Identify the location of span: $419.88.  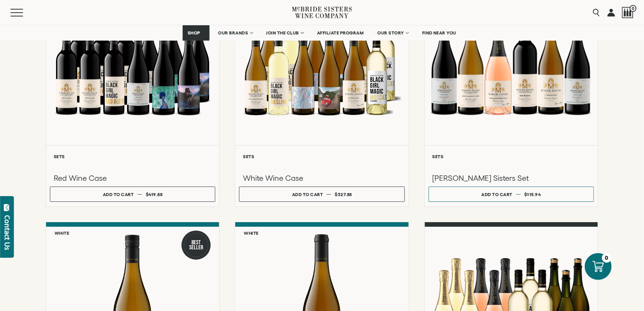
(155, 194).